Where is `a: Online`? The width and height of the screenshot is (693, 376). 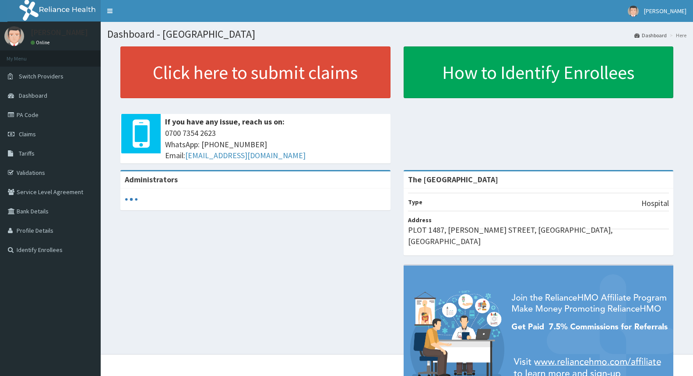 a: Online is located at coordinates (41, 42).